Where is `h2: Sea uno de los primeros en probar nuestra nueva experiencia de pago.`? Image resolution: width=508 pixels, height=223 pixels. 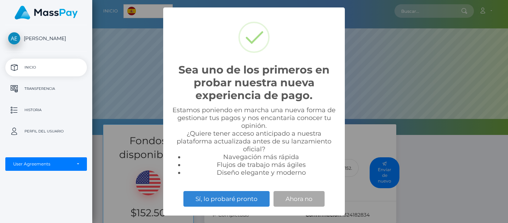
h2: Sea uno de los primeros en probar nuestra nueva experiencia de pago. is located at coordinates (254, 83).